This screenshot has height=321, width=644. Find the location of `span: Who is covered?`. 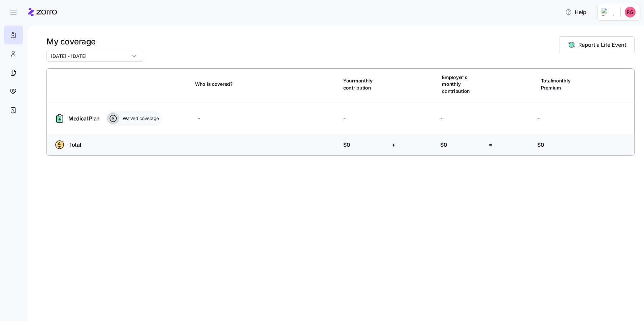

span: Who is covered? is located at coordinates (214, 84).